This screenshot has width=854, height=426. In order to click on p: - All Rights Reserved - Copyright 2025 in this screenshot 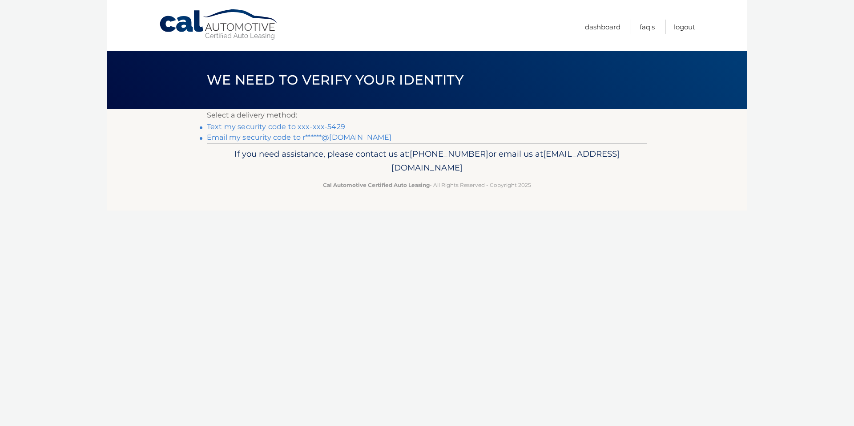, I will do `click(427, 185)`.